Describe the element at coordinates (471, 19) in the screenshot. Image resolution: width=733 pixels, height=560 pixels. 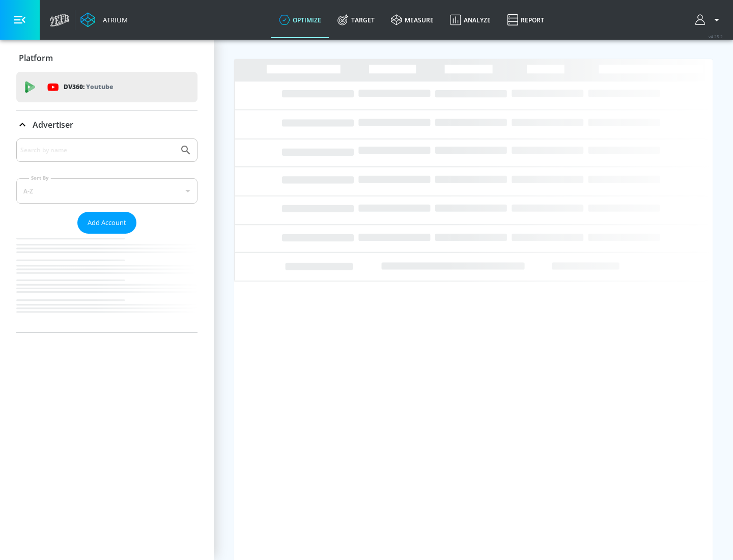
I see `a: Analyze` at that location.